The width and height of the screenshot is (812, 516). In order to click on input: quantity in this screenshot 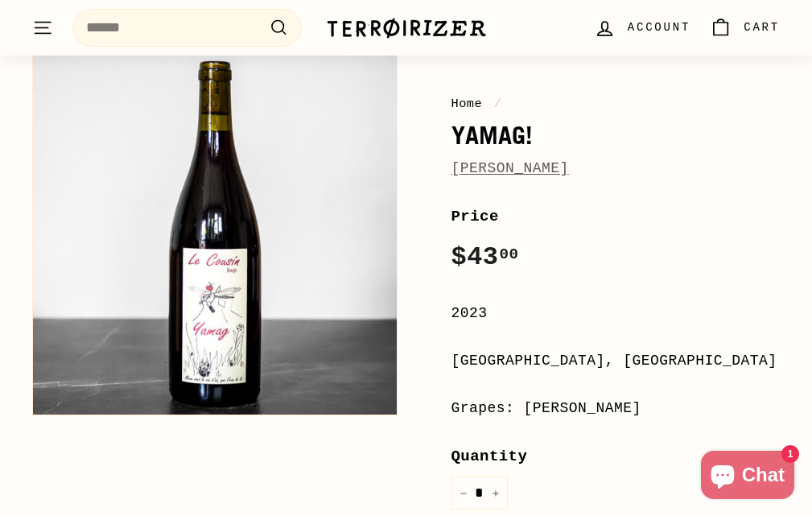, I will do `click(480, 492)`.